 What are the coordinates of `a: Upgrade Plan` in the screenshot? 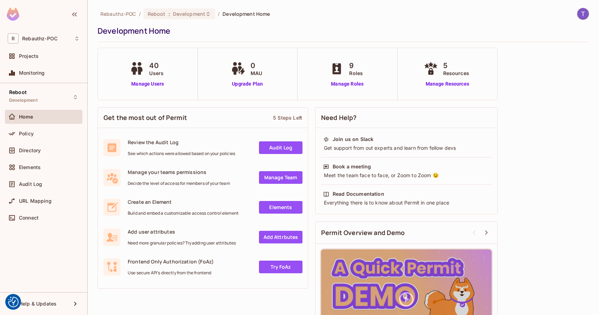 It's located at (247, 84).